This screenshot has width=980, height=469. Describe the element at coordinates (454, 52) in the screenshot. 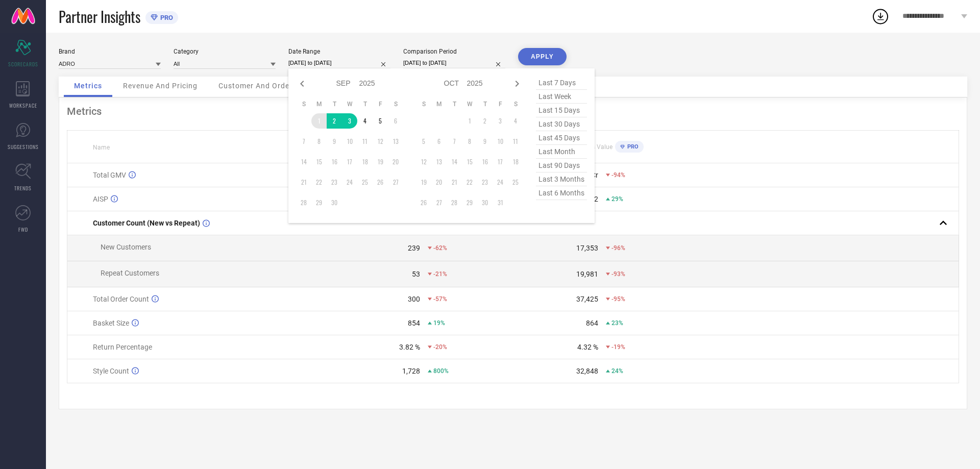

I see `div: Comparison Period` at that location.